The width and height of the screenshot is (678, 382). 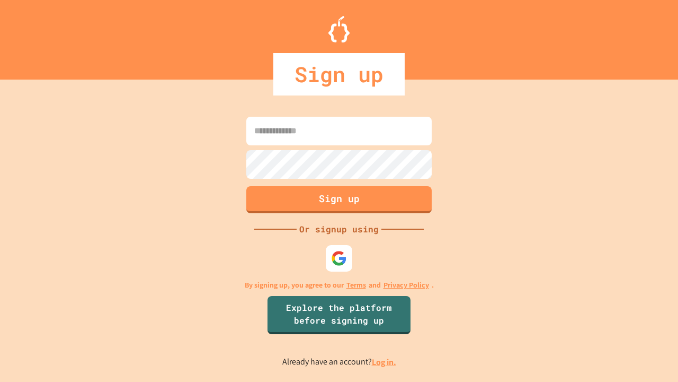 I want to click on a: Log in., so click(x=384, y=361).